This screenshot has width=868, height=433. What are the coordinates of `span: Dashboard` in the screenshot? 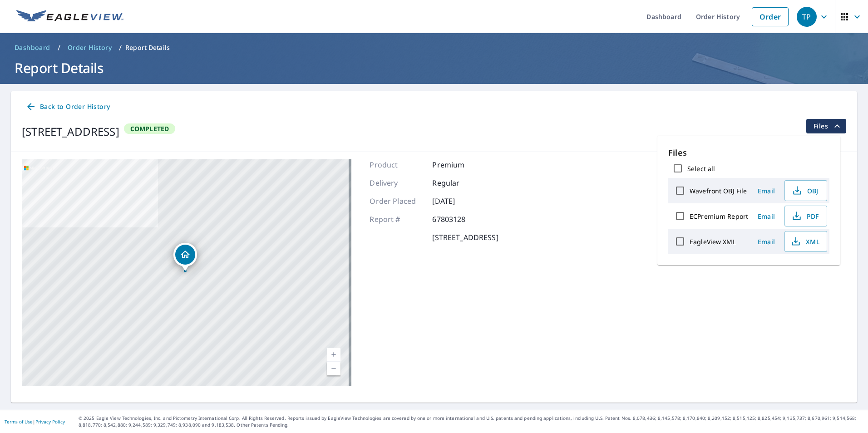 It's located at (32, 48).